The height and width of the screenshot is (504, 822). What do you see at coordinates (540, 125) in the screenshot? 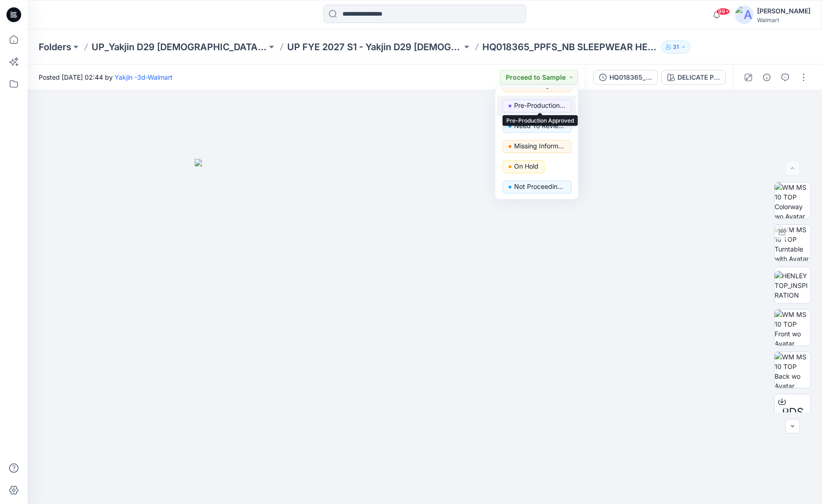
I see `p: Need To Review - Design/PD/Tech` at bounding box center [540, 125].